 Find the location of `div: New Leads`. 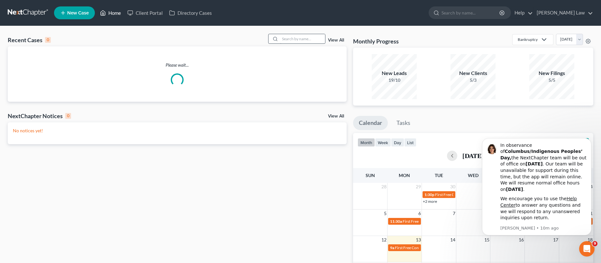

div: New Leads is located at coordinates (394, 73).